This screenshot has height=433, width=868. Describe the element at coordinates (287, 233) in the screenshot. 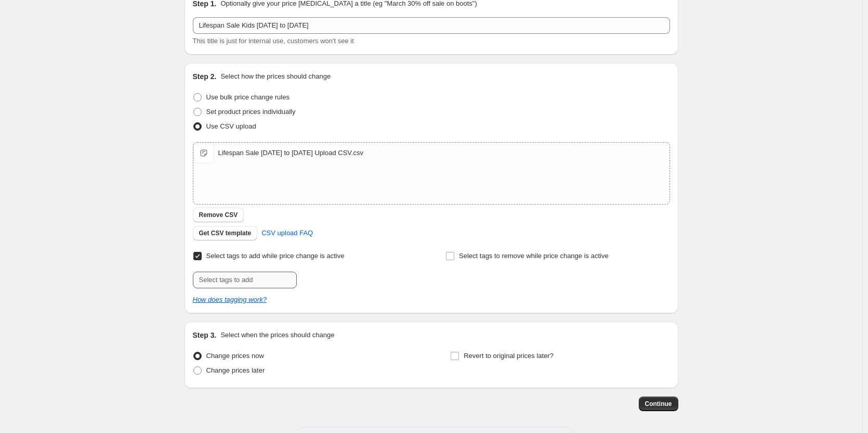

I see `span: CSV upload FAQ` at that location.